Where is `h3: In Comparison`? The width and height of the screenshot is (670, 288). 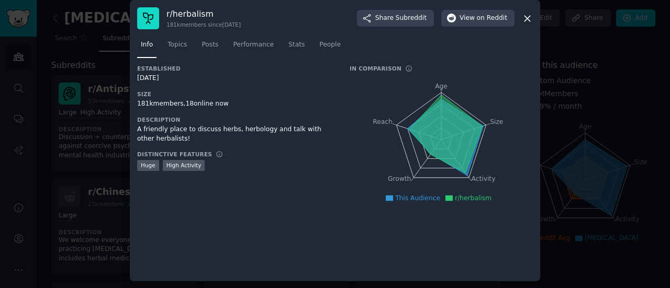 h3: In Comparison is located at coordinates (375, 69).